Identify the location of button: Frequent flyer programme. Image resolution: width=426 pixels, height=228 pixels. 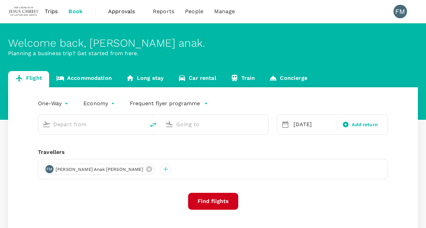
(169, 104).